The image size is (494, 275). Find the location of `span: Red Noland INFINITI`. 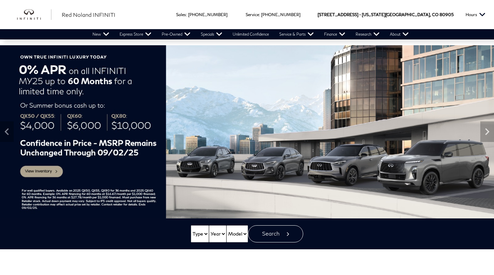

span: Red Noland INFINITI is located at coordinates (88, 14).